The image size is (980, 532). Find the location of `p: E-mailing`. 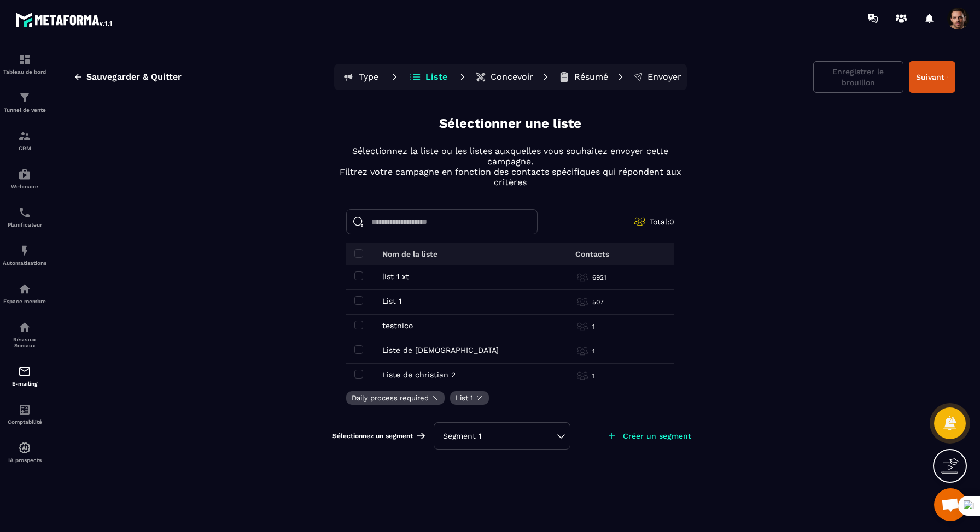

p: E-mailing is located at coordinates (24, 383).